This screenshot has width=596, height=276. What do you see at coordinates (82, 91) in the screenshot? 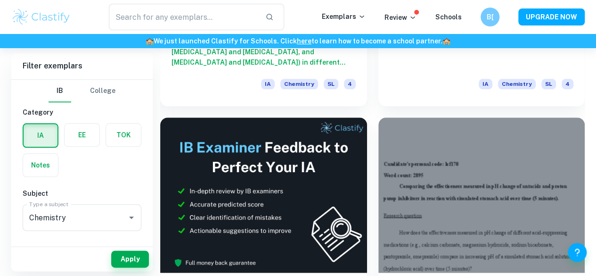
I see `div: Filter type choice` at bounding box center [82, 91].